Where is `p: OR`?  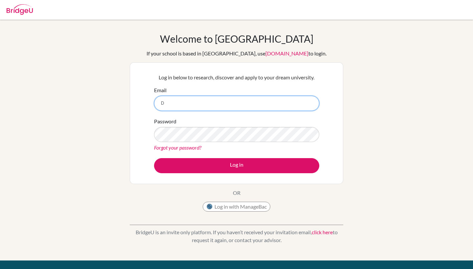
p: OR is located at coordinates (236, 193).